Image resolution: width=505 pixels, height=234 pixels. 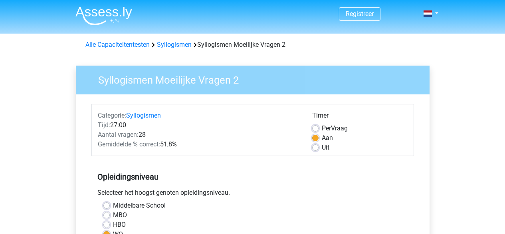 What do you see at coordinates (253, 194) in the screenshot?
I see `div: Selecteer het hoogst genoten opleidingsniveau.` at bounding box center [253, 194].